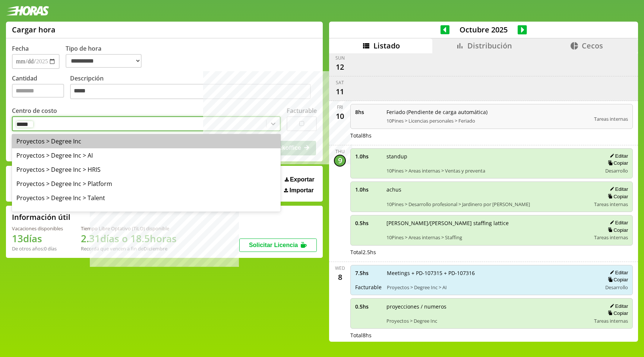 The height and width of the screenshot is (357, 644). Describe the element at coordinates (146, 155) in the screenshot. I see `div: Proyectos > Degree Inc > AI` at that location.